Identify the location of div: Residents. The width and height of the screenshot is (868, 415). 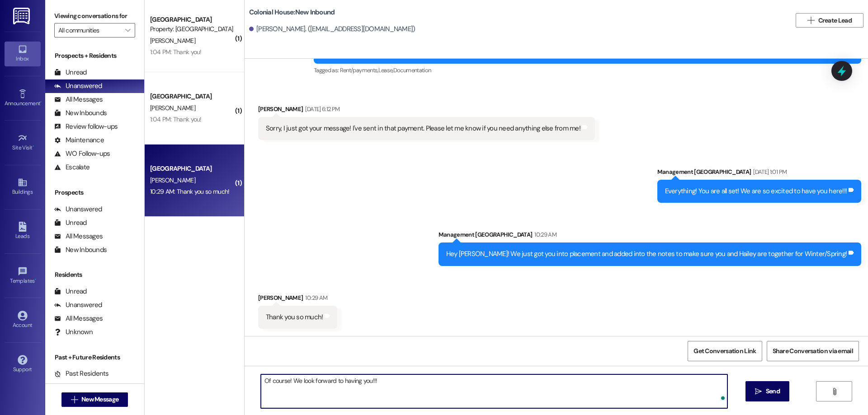
(95, 274).